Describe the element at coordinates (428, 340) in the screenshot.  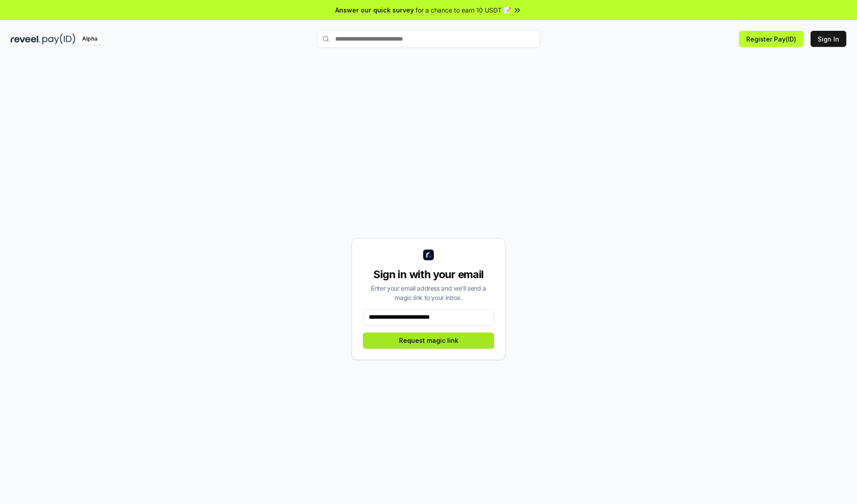
I see `button: Request magic link` at that location.